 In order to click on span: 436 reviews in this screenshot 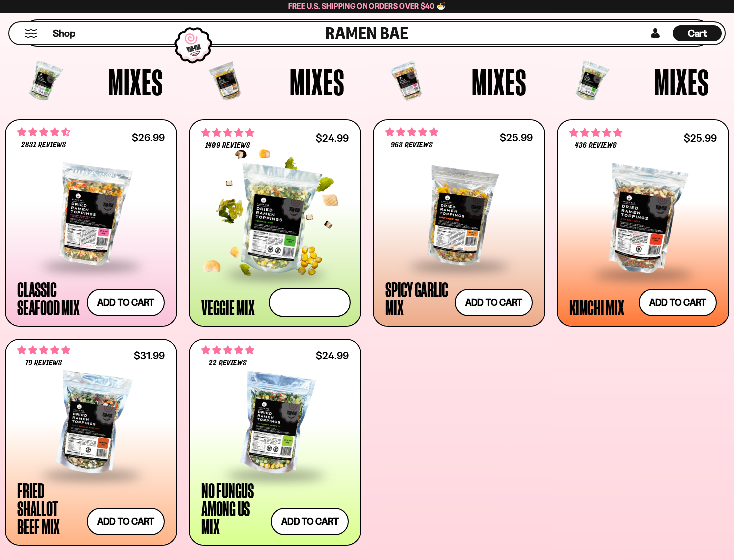, I will do `click(596, 146)`.